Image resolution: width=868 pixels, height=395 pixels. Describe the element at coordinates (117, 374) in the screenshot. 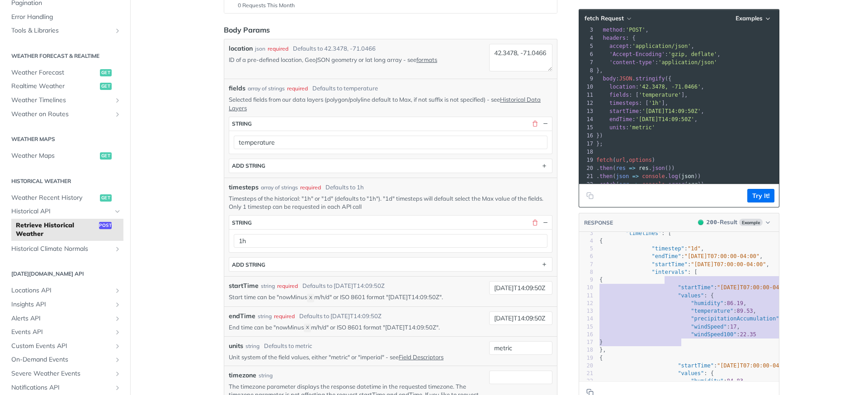

I see `button: Show subpages for Severe Weather Events` at that location.